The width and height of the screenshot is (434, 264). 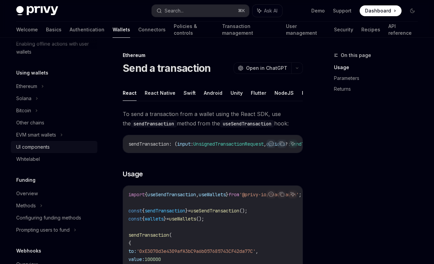 I want to click on a: Welcome, so click(x=27, y=30).